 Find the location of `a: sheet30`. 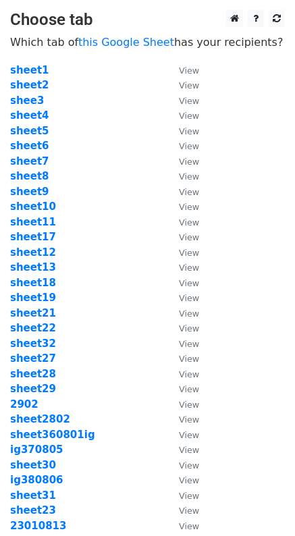

a: sheet30 is located at coordinates (33, 465).